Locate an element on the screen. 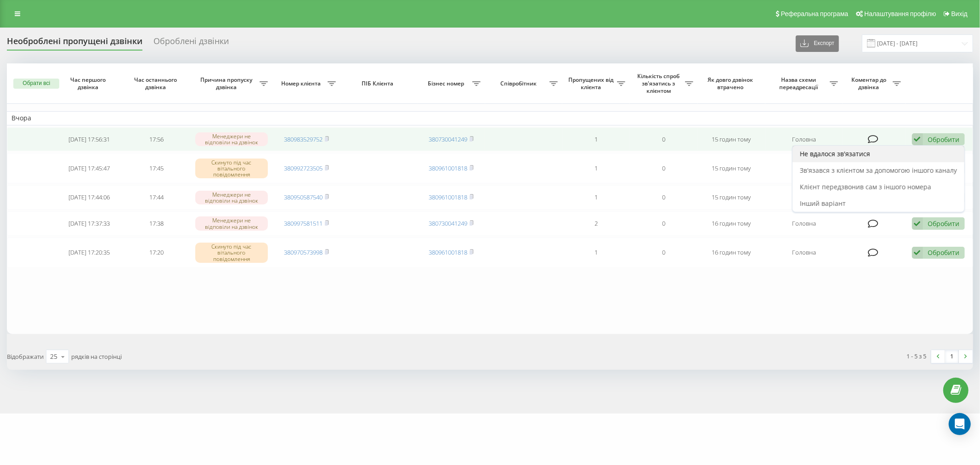 The height and width of the screenshot is (465, 980). div: Необроблені пропущені дзвінки is located at coordinates (74, 44).